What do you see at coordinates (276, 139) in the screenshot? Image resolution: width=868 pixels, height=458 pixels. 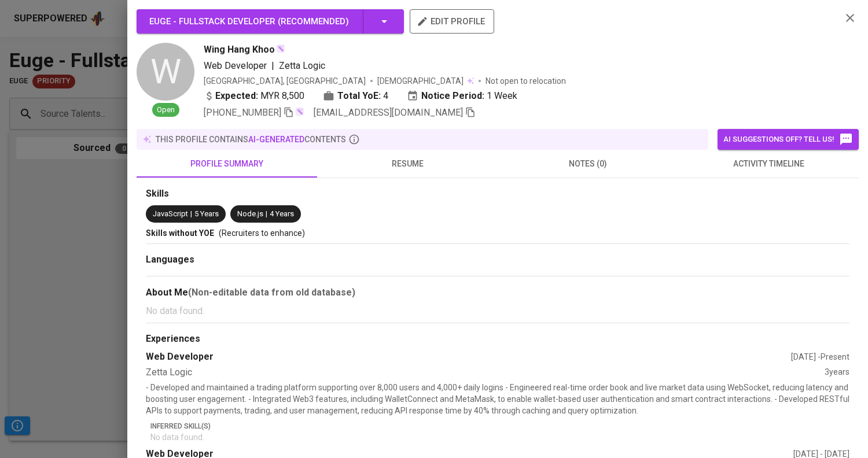 I see `span: AI-generated` at bounding box center [276, 139].